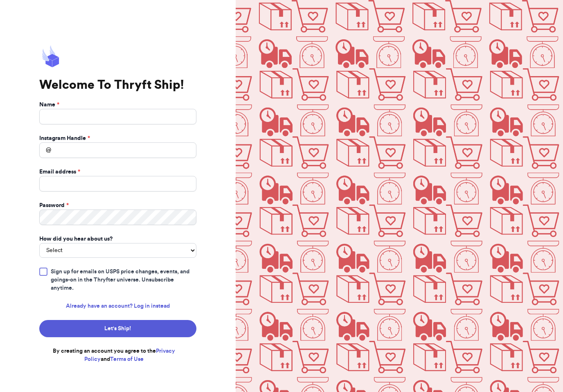  Describe the element at coordinates (124, 280) in the screenshot. I see `span: Sign up for emails on USPS price changes, events, and goings-on in the Thryfter universe. Unsubsc...` at that location.